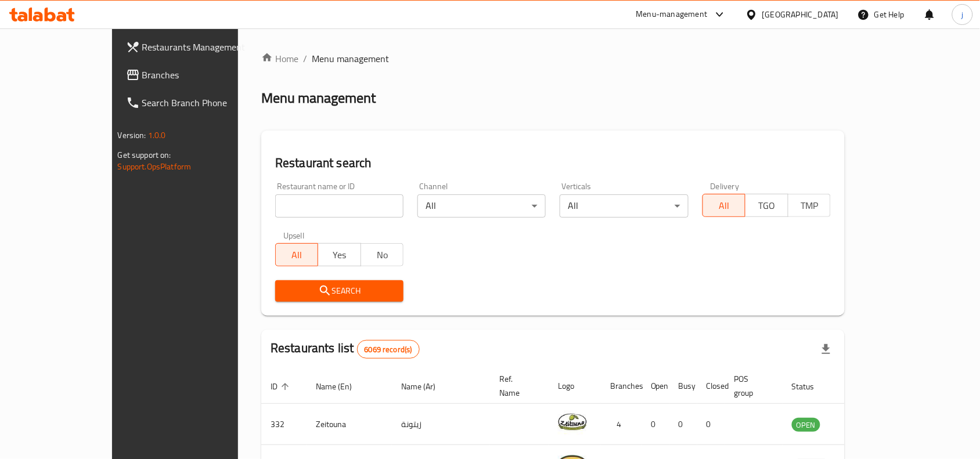 The image size is (980, 459). What do you see at coordinates (144, 155) in the screenshot?
I see `span: Get support on:` at bounding box center [144, 155].